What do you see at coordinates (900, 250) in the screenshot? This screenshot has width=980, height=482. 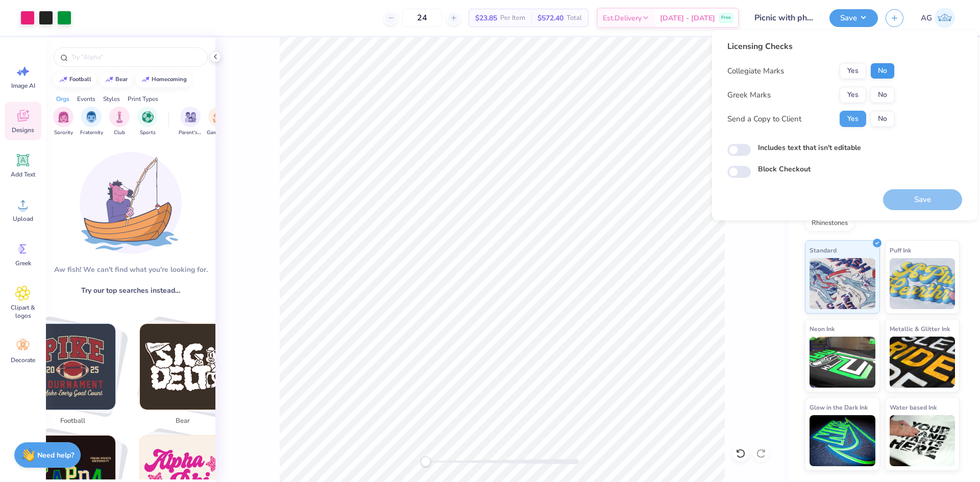 I see `span: Puff Ink` at bounding box center [900, 250].